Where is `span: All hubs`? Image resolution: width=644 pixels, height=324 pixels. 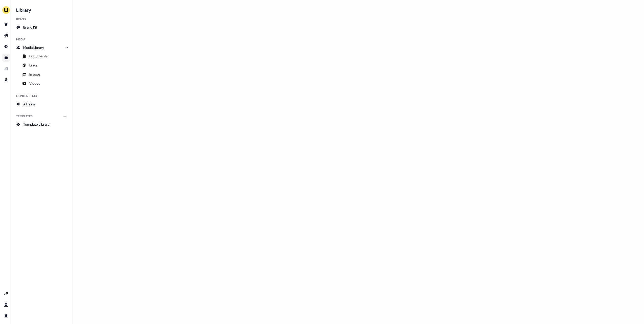 span: All hubs is located at coordinates (29, 104).